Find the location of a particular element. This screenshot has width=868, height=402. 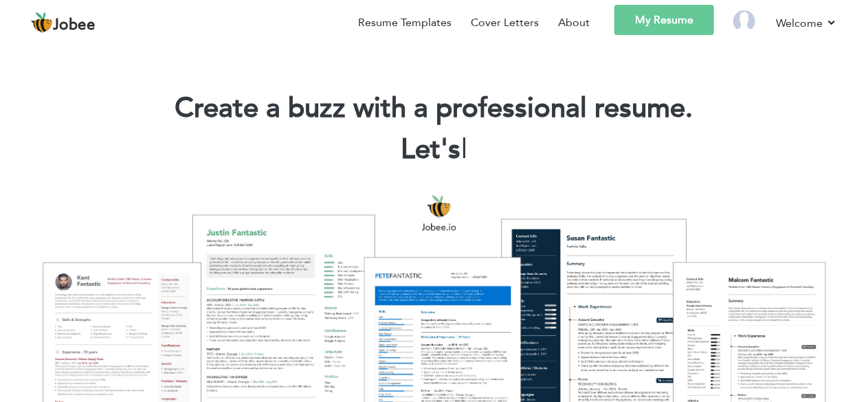

a: About is located at coordinates (574, 23).